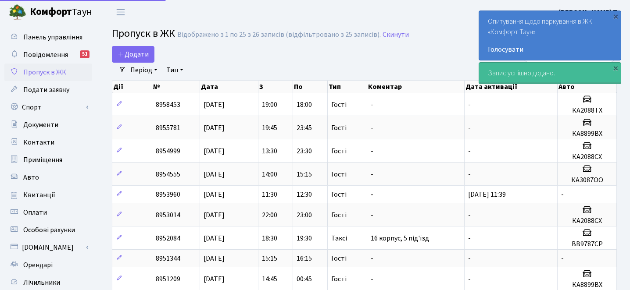 The height and width of the screenshot is (290, 630). I want to click on th: Коментар, so click(416, 87).